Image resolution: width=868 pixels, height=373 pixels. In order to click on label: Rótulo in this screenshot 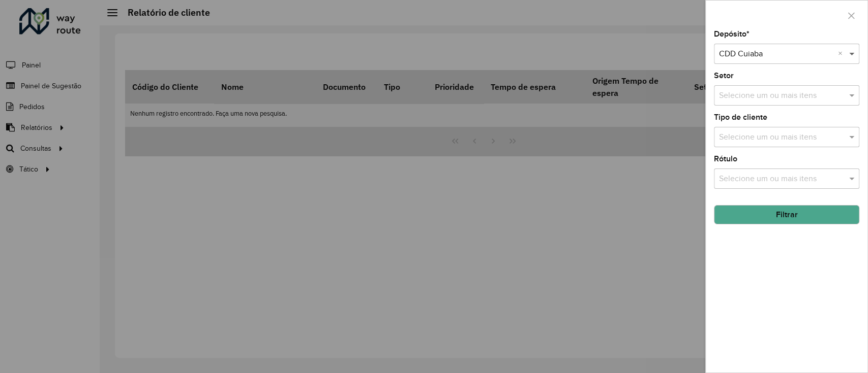, I will do `click(725, 159)`.